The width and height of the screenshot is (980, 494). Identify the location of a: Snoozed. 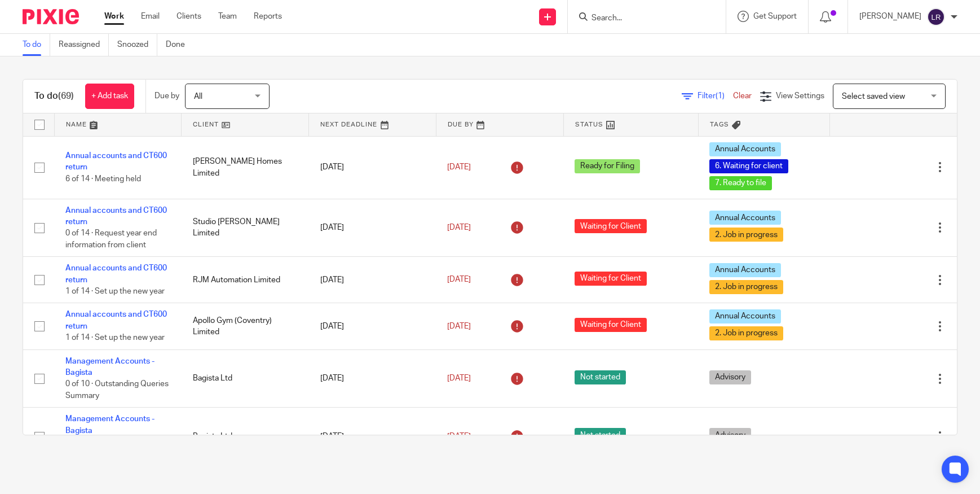
(137, 45).